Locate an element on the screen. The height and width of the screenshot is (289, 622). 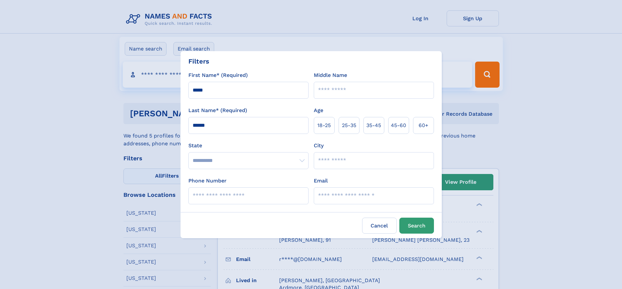
span: 45‑60 is located at coordinates (398, 126).